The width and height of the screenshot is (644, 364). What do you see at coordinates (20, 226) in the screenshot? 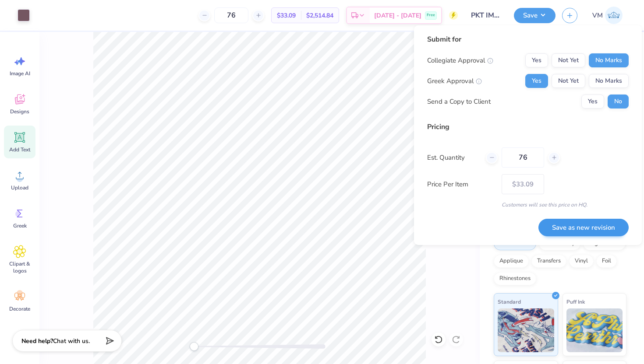
I see `span: Greek` at bounding box center [20, 226].